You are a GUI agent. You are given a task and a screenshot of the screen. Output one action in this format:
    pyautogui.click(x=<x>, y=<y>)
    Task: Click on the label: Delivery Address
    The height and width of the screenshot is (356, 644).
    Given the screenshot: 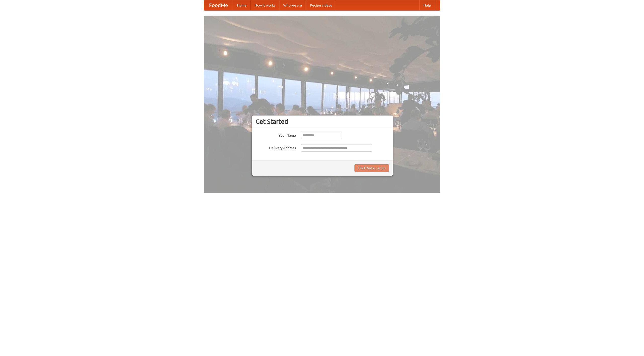 What is the action you would take?
    pyautogui.click(x=276, y=147)
    